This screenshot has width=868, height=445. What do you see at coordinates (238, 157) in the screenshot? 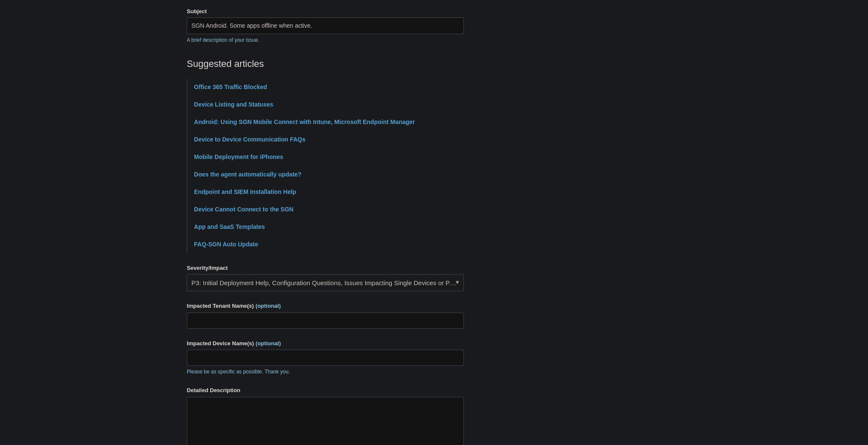
I see `a: Mobile Deployment for iPhones` at bounding box center [238, 157].